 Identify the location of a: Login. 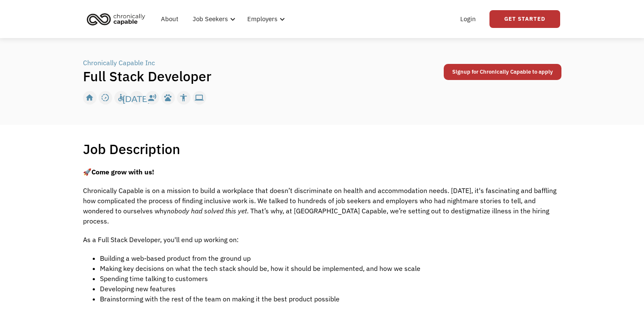
(468, 19).